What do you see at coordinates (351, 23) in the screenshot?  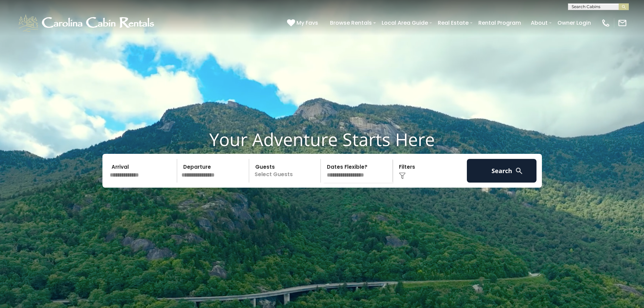 I see `a: Browse Rentals` at bounding box center [351, 23].